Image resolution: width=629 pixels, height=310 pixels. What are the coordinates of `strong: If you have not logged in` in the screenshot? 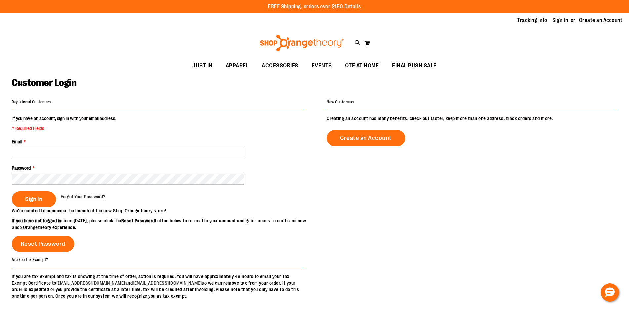 It's located at (36, 220).